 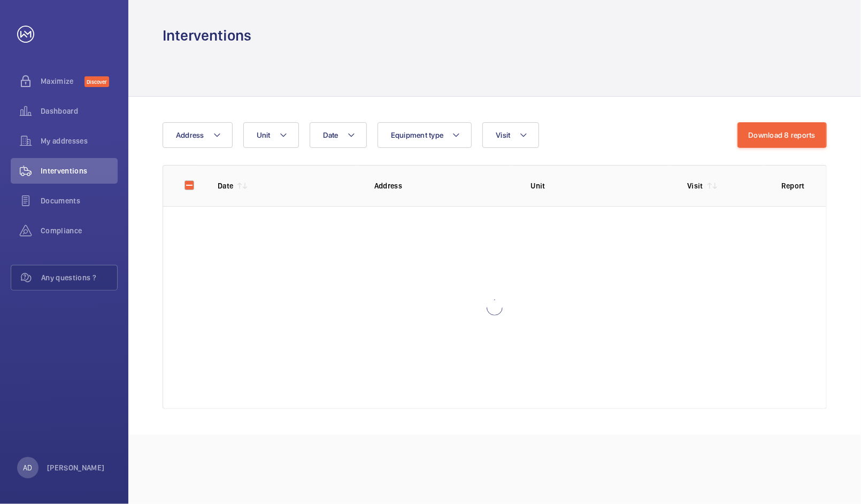 What do you see at coordinates (79, 278) in the screenshot?
I see `span: Any questions ?` at bounding box center [79, 278].